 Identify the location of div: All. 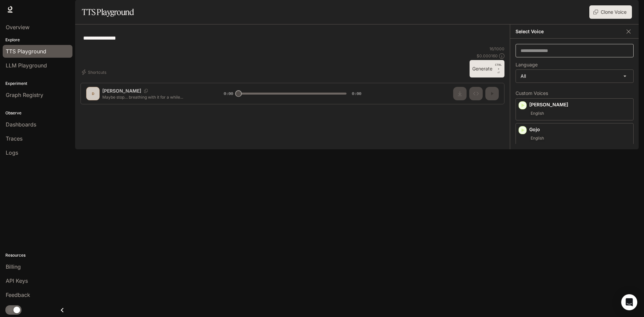
(574, 76).